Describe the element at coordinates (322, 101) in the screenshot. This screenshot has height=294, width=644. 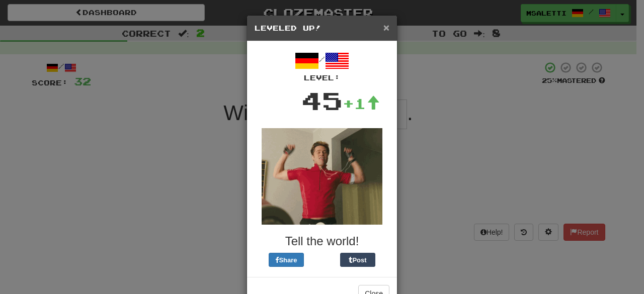
I see `div: 45` at that location.